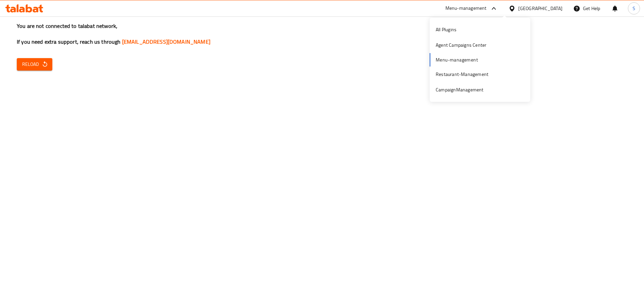  I want to click on div: Menu-management, so click(466, 8).